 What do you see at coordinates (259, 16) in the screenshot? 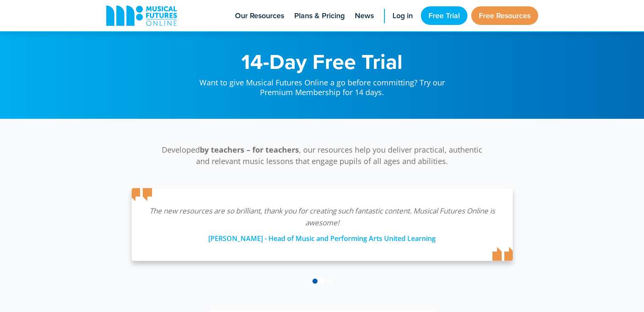
I see `span: Our Resources` at bounding box center [259, 16].